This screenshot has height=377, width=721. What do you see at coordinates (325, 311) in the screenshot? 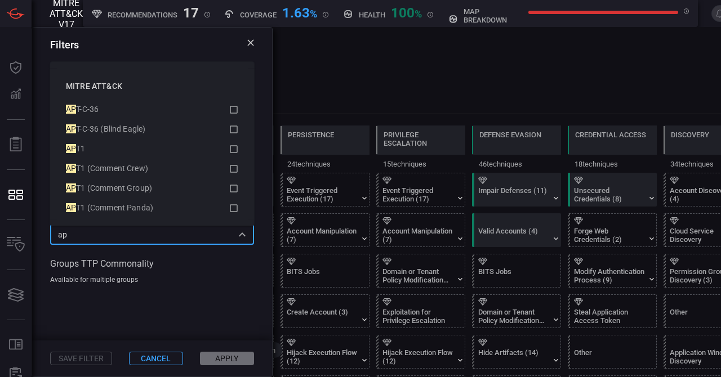
I see `div: T1136: Create Account` at bounding box center [325, 311].